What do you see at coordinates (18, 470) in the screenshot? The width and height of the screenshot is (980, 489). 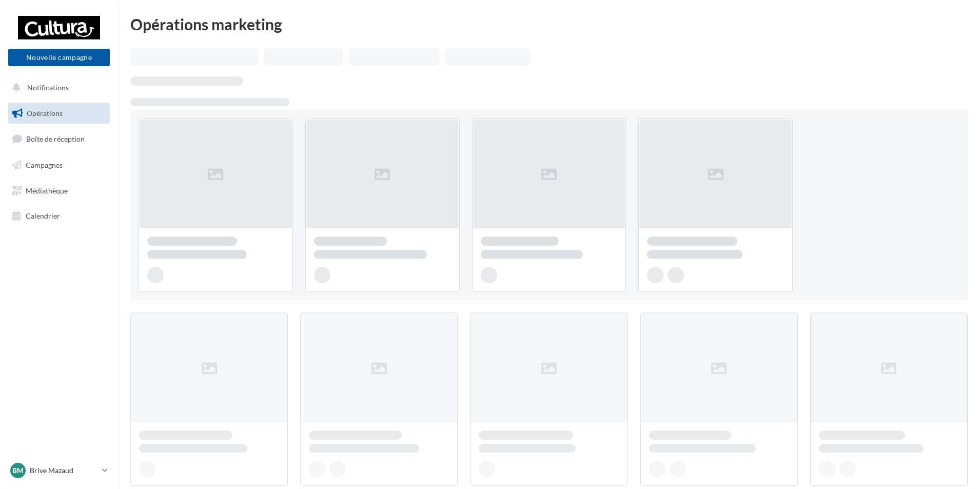 I see `span: BM` at bounding box center [18, 470].